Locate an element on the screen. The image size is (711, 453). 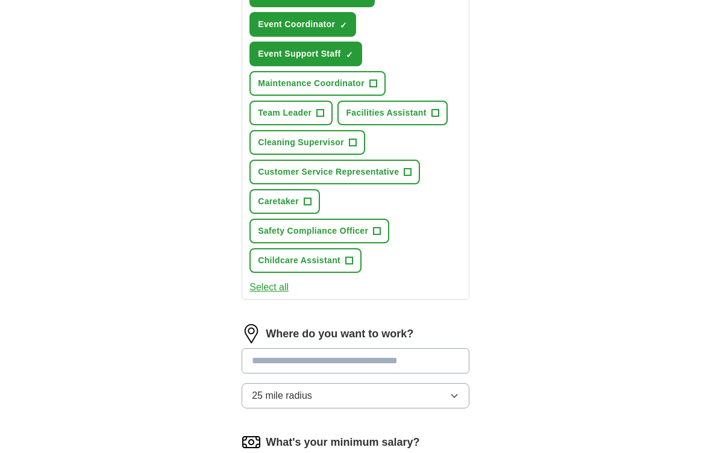
span: Caretaker is located at coordinates (278, 201).